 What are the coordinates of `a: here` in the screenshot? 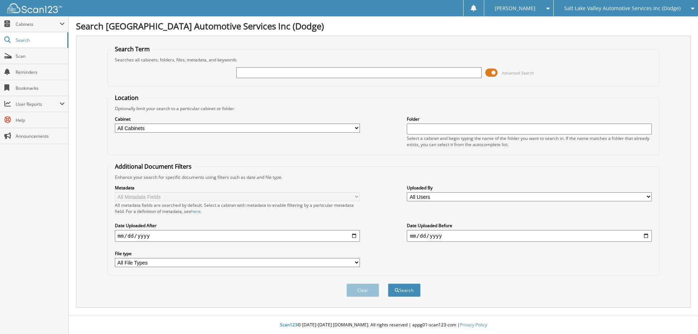 It's located at (196, 211).